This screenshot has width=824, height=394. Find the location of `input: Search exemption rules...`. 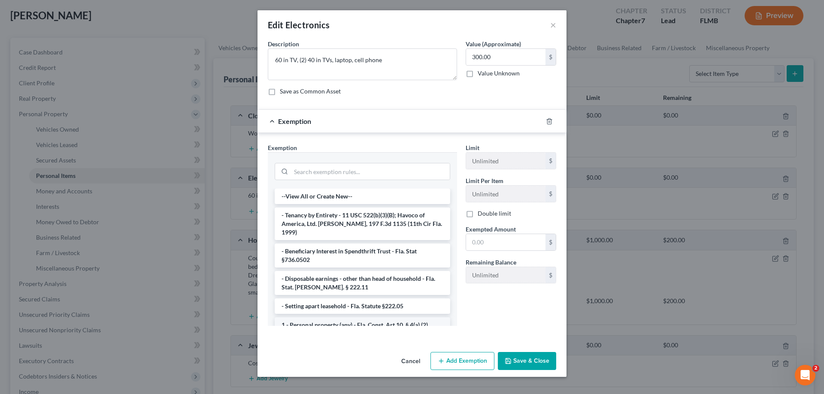

input: Search exemption rules... is located at coordinates (370, 172).